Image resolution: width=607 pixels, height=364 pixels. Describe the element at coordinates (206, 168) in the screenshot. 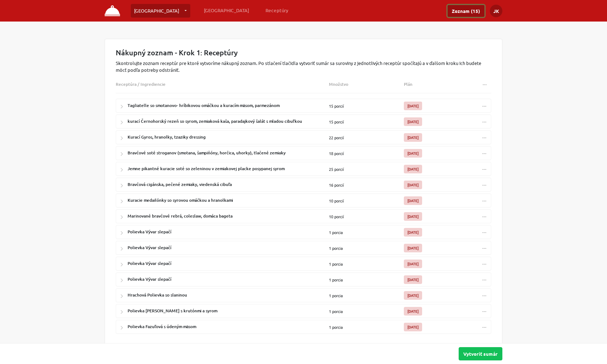

I see `div: Jemne pikantné kuracie soté so zeleninou v zemiakovej placke posypanej syrom` at that location.